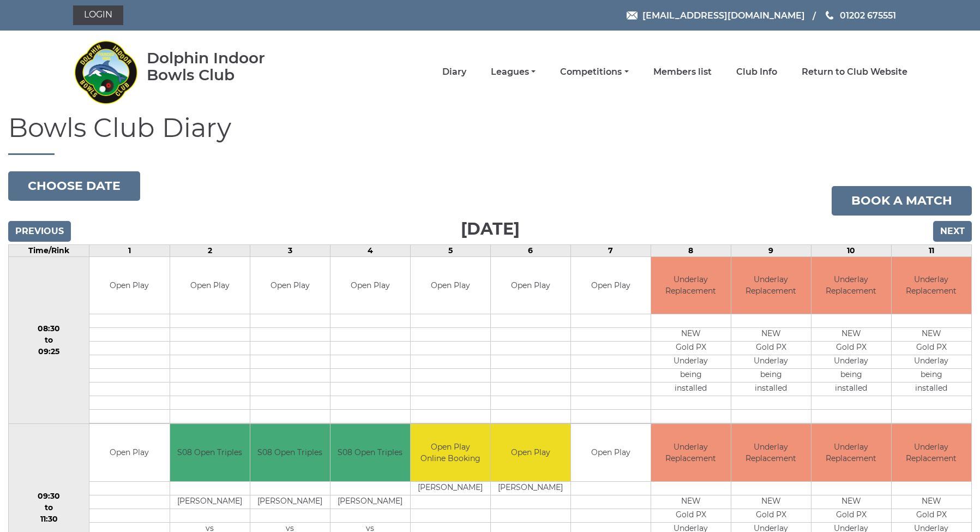 Image resolution: width=980 pixels, height=532 pixels. Describe the element at coordinates (931, 251) in the screenshot. I see `td: 11` at that location.